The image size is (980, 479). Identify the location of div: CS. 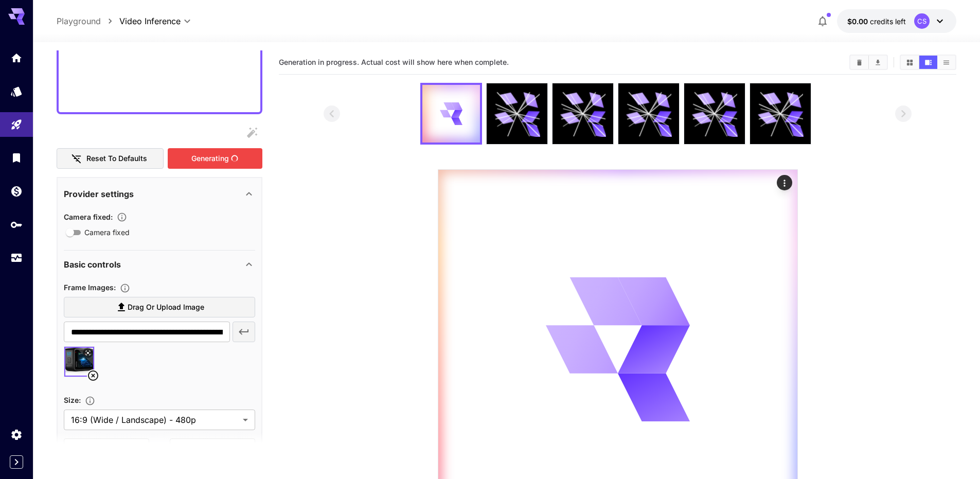
(921, 21).